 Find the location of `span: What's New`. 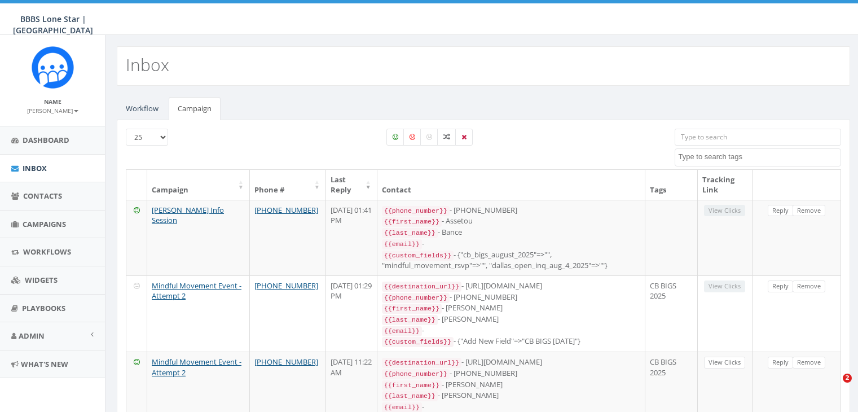

span: What's New is located at coordinates (45, 364).